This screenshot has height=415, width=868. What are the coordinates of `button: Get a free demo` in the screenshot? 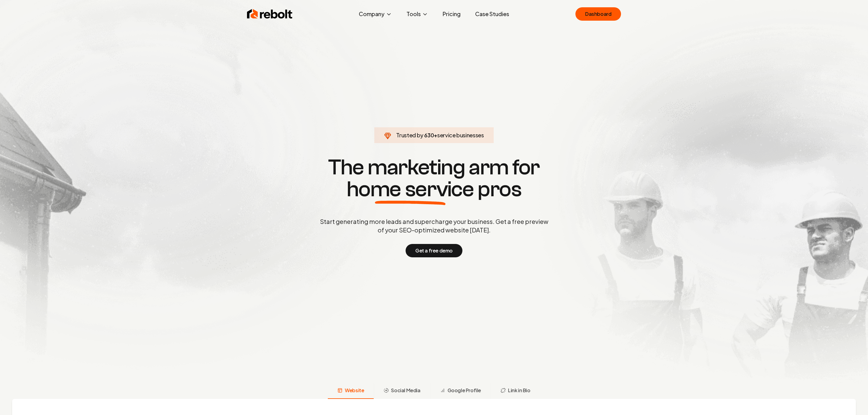 It's located at (434, 250).